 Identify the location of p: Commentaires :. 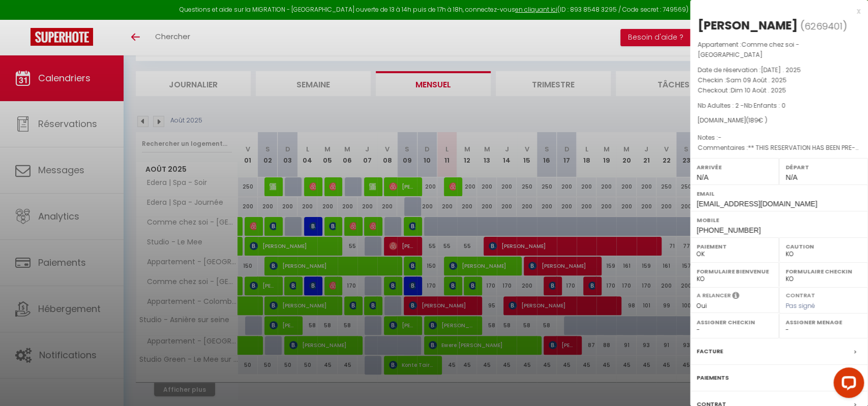
(780, 148).